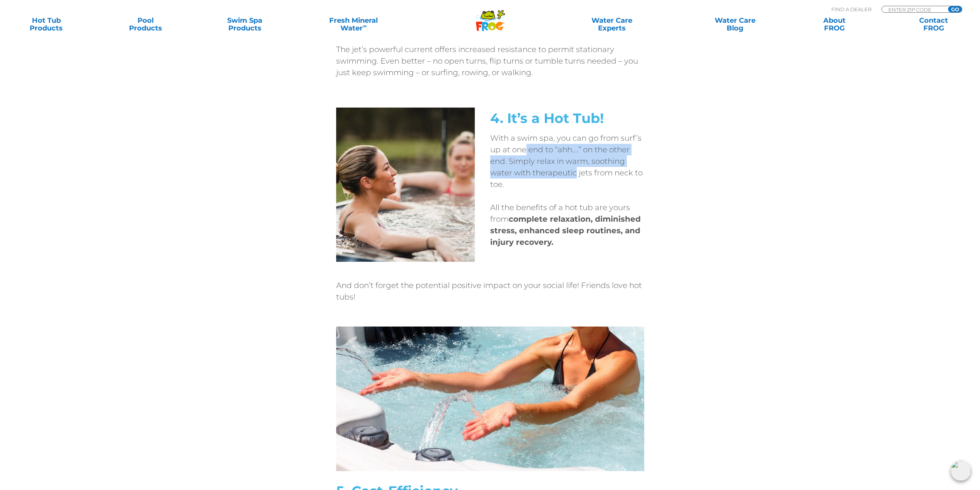  I want to click on input: Zip Code Form, so click(913, 9).